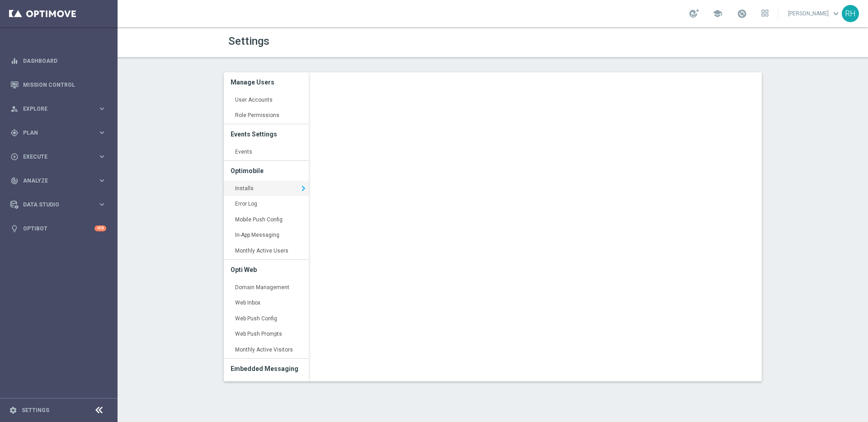  What do you see at coordinates (58, 61) in the screenshot?
I see `button: equalizer Dashboard` at bounding box center [58, 61].